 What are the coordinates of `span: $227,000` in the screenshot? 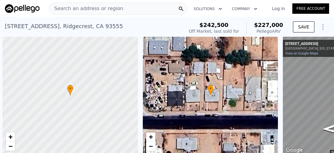 It's located at (269, 25).